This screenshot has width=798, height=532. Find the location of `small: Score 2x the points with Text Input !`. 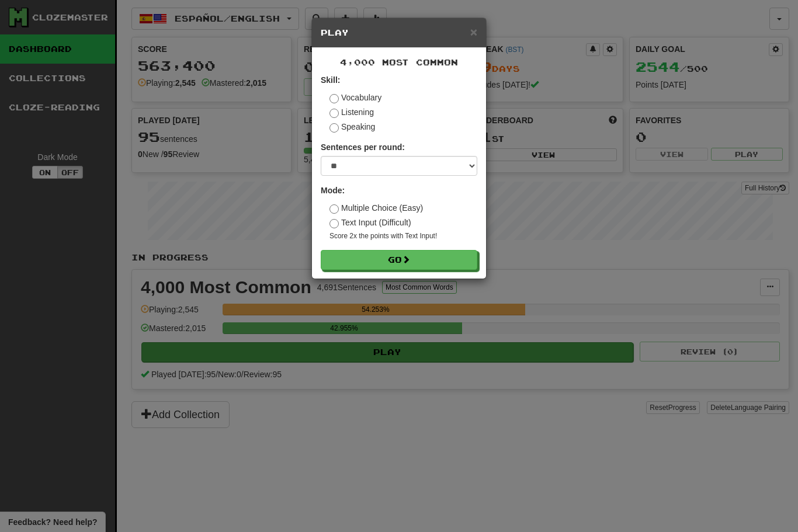

small: Score 2x the points with Text Input ! is located at coordinates (403, 236).